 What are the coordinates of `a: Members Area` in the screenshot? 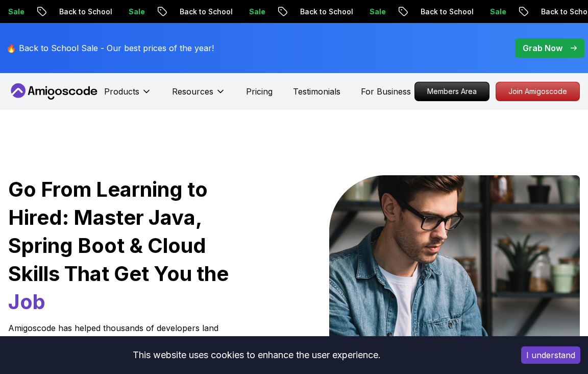 It's located at (452, 91).